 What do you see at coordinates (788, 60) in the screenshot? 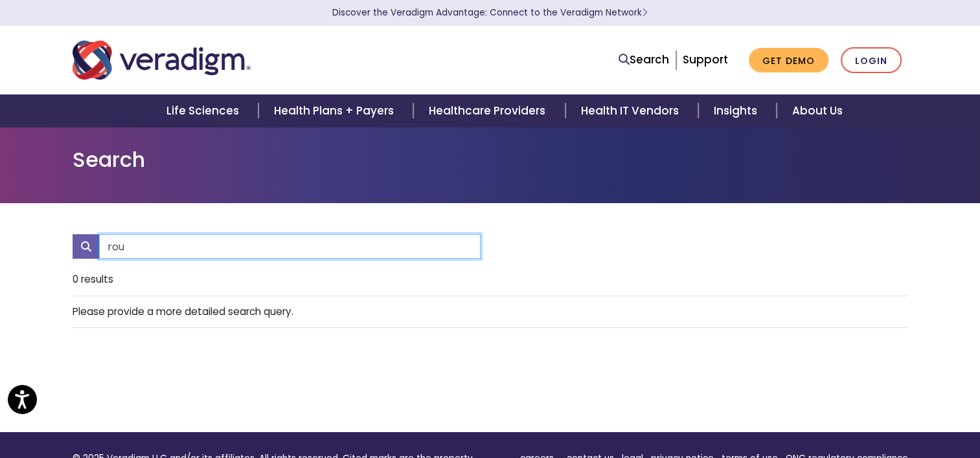
I see `a: Get Demo` at bounding box center [788, 60].